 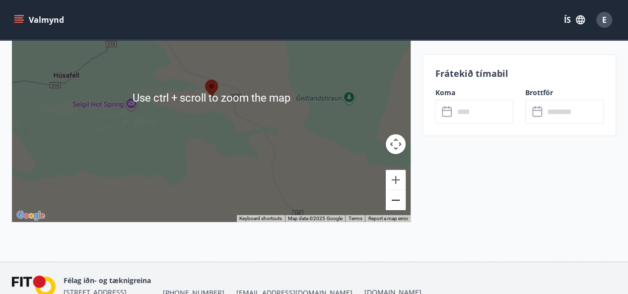 What do you see at coordinates (31, 216) in the screenshot?
I see `a: Open this area in Google Maps (opens a new window)` at bounding box center [31, 216].